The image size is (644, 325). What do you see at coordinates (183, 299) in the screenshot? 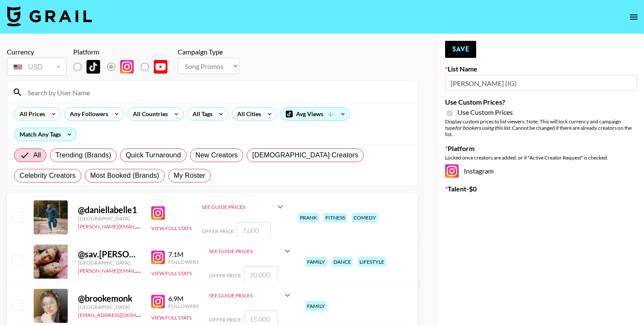
I see `div: 6.9M` at bounding box center [183, 299].